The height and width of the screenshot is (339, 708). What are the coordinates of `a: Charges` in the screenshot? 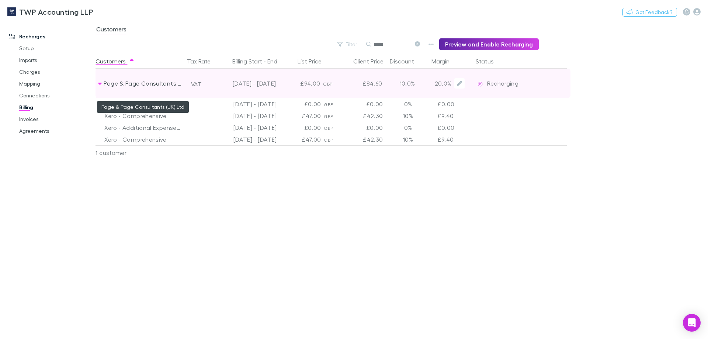 It's located at (56, 72).